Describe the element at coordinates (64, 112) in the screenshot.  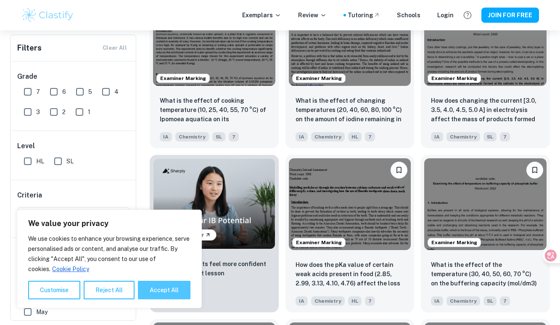
I see `span: 2` at that location.